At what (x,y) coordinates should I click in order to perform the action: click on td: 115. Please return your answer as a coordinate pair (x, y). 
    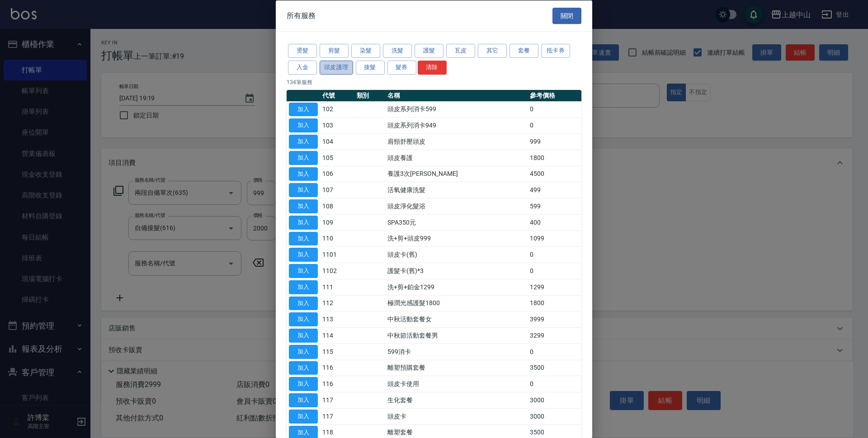
    Looking at the image, I should click on (337, 351).